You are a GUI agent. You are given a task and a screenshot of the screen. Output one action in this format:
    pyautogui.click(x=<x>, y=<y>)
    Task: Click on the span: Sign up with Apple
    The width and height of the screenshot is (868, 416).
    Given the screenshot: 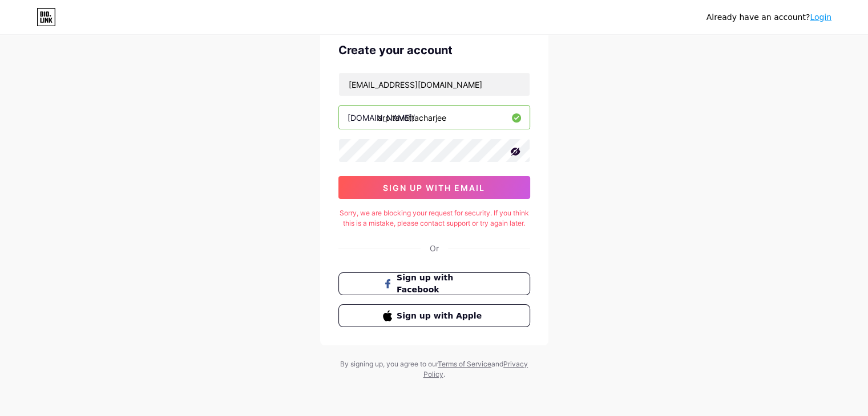 What is the action you would take?
    pyautogui.click(x=440, y=316)
    